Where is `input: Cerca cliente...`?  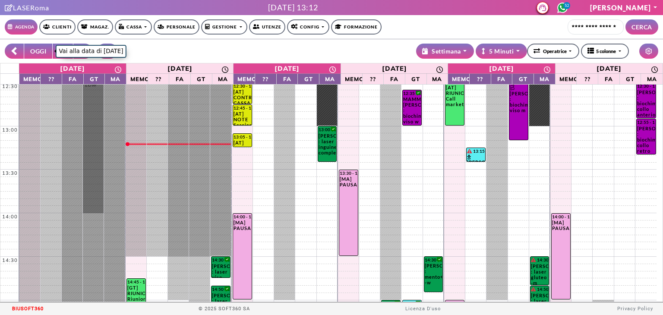
input: Cerca cliente... is located at coordinates (596, 27).